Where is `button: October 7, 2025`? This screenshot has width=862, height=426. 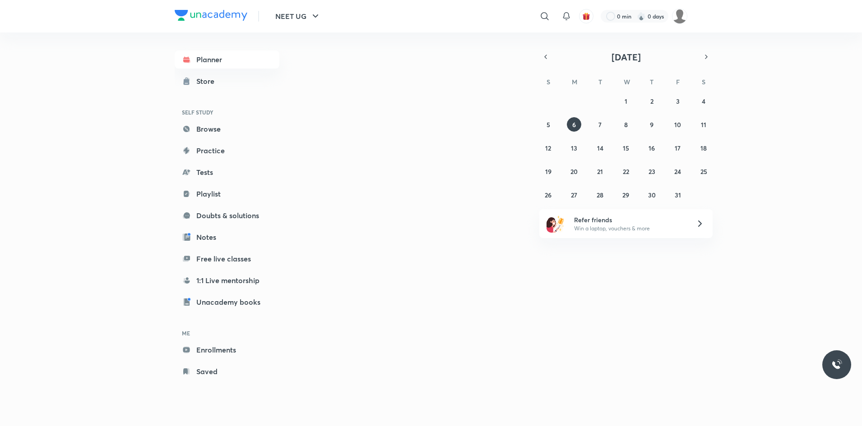
button: October 7, 2025 is located at coordinates (600, 125).